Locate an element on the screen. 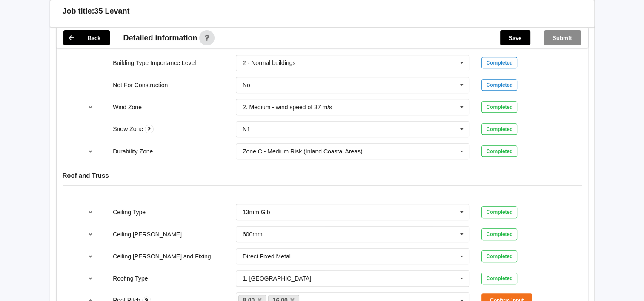 Image resolution: width=644 pixels, height=301 pixels. label: Wind Zone is located at coordinates (127, 107).